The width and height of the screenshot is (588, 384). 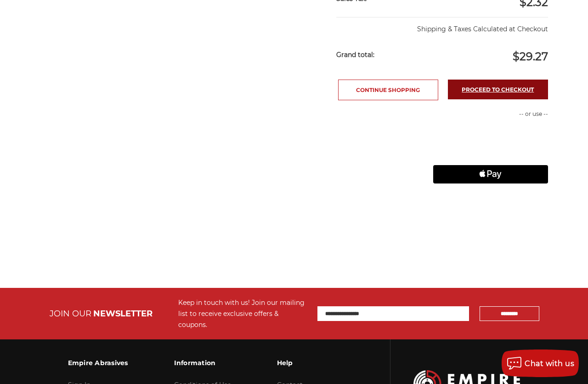 What do you see at coordinates (550, 363) in the screenshot?
I see `span: Chat with us` at bounding box center [550, 363].